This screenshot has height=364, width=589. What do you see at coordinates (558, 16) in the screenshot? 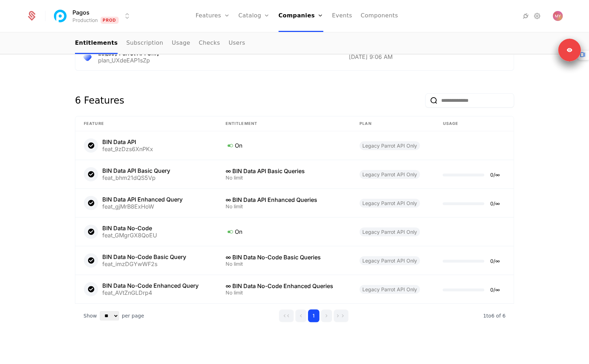
I see `button: Open user button` at bounding box center [558, 16].